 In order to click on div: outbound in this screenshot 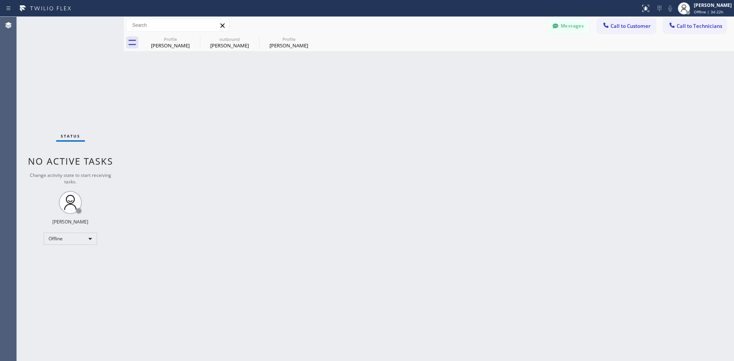, I will do `click(230, 39)`.